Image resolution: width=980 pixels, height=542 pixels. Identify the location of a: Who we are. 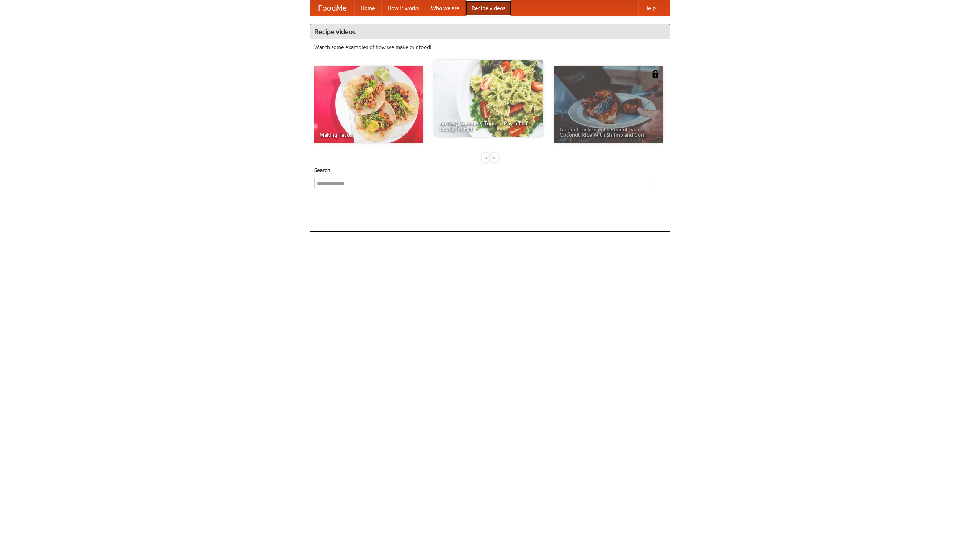
(445, 8).